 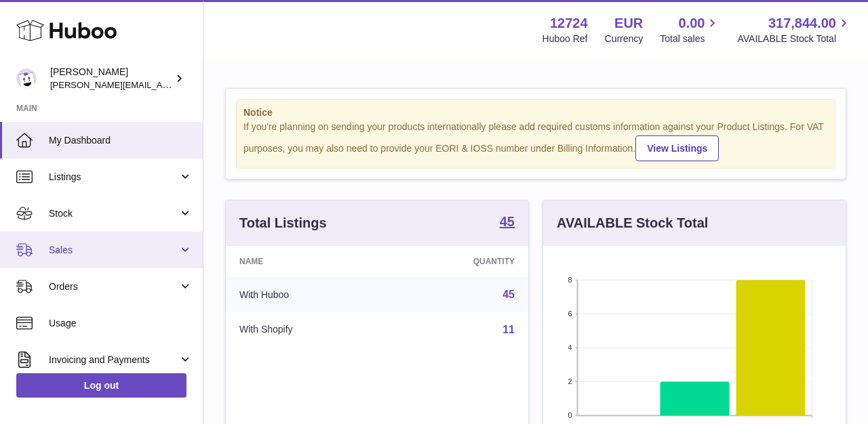 I want to click on span: Sales, so click(x=113, y=250).